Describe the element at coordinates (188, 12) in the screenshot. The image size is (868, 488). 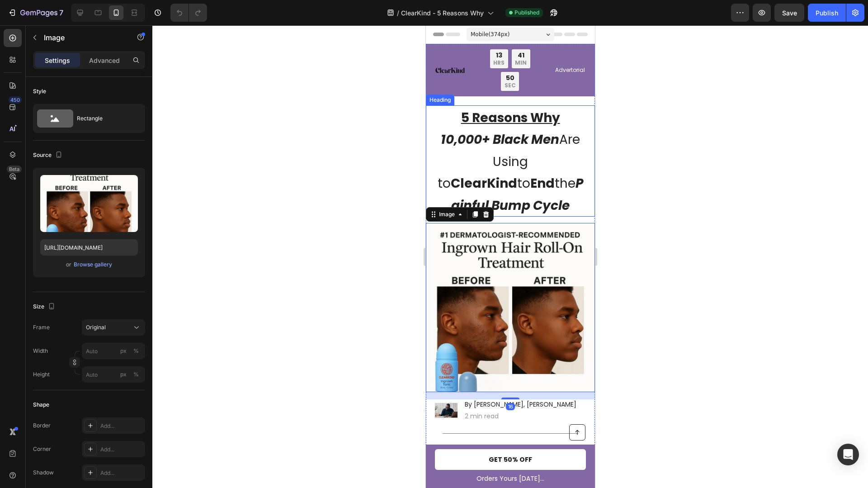
I see `div: Undo/Redo` at that location.